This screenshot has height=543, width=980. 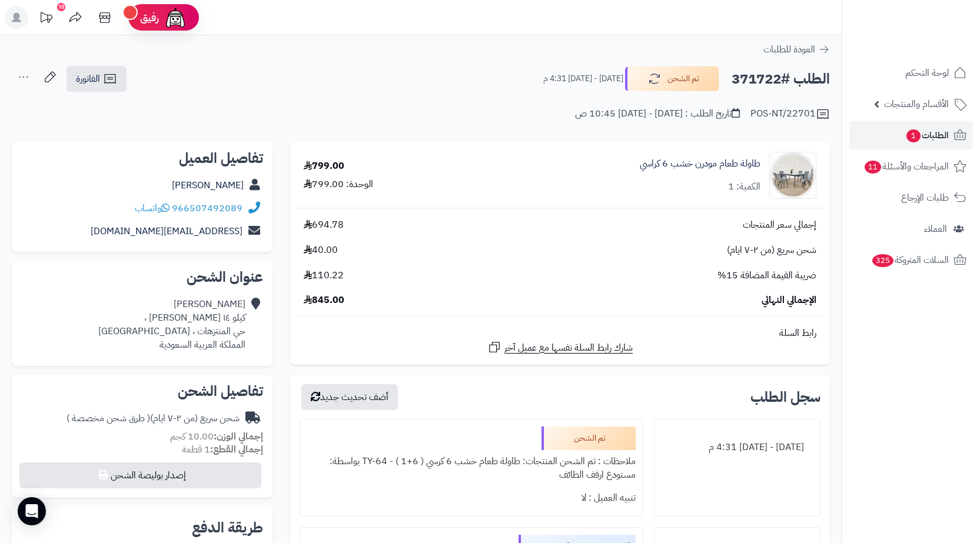 I want to click on span: شارك رابط السلة نفسها مع عميل آخر, so click(x=569, y=347).